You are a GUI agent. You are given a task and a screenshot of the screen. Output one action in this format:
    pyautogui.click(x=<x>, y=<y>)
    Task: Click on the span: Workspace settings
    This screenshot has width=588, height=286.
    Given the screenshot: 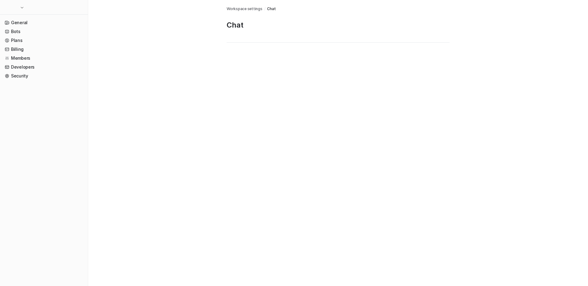 What is the action you would take?
    pyautogui.click(x=244, y=9)
    